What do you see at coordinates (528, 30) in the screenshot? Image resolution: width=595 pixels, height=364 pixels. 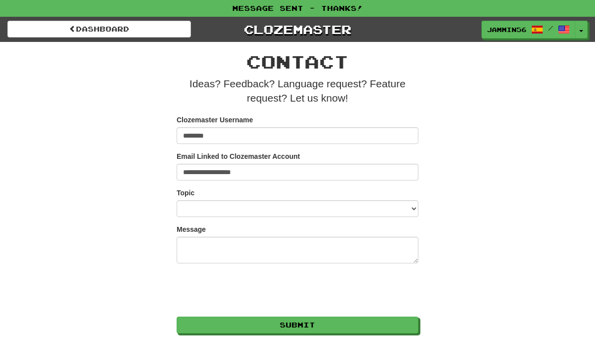 I see `a: jammin56 /` at bounding box center [528, 30].